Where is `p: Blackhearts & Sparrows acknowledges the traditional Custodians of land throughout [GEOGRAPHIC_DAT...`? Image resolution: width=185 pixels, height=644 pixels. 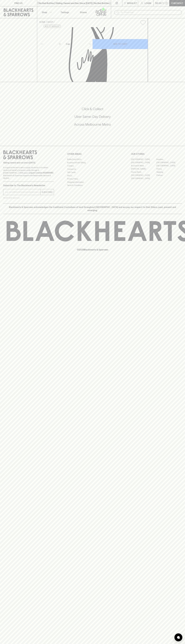 p: Blackhearts & Sparrows acknowledges the traditional Custodians of land throughout [GEOGRAPHIC_DAT... is located at coordinates (92, 209).